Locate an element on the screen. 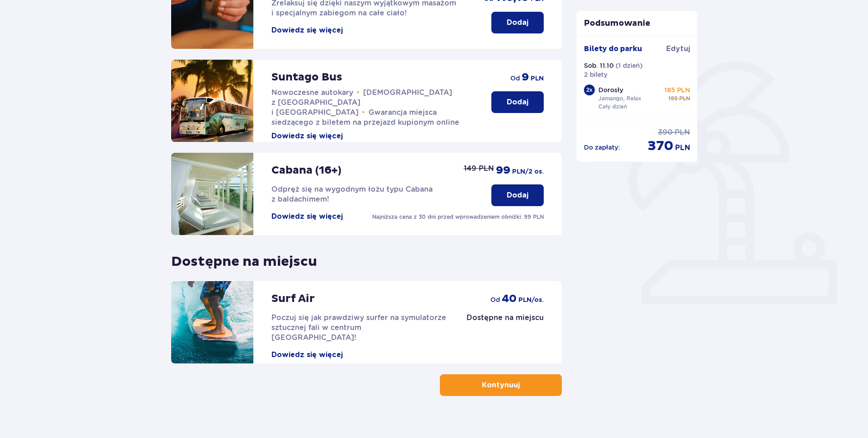  p: Bilety do parku is located at coordinates (613, 48).